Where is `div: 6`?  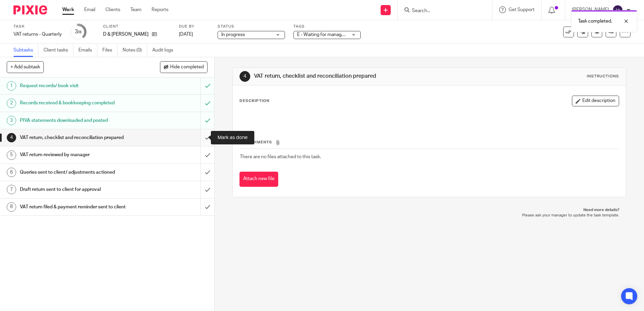 div: 6 is located at coordinates (12, 172).